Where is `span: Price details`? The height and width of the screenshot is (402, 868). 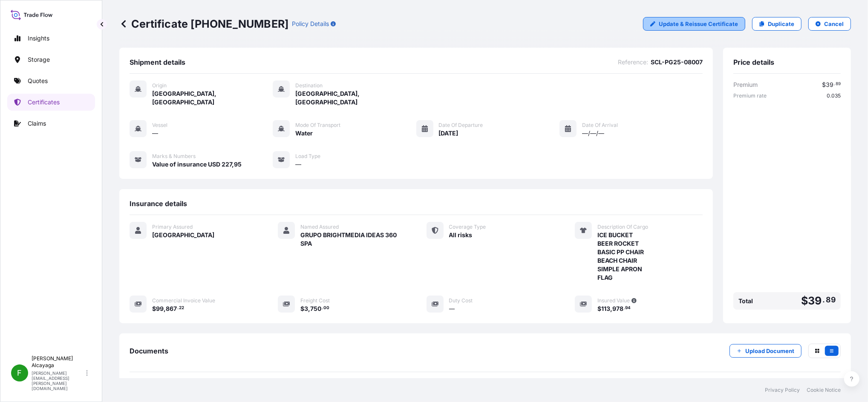
span: Price details is located at coordinates (754, 62).